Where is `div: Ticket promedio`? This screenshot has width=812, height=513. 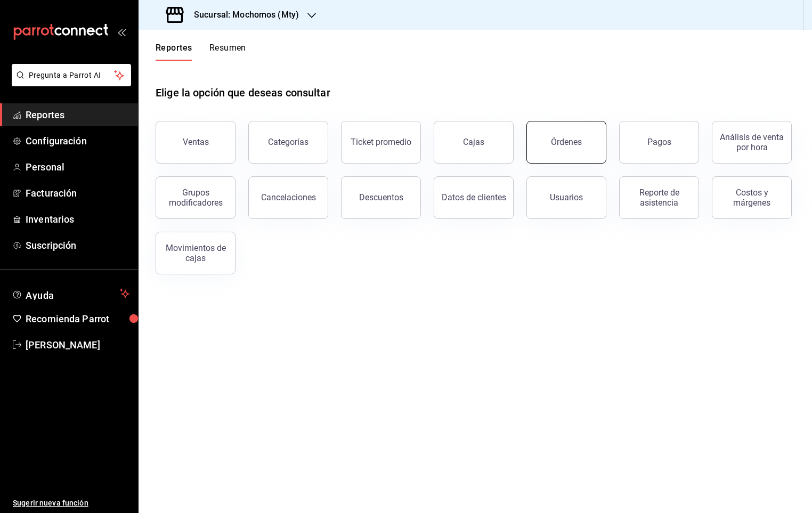
div: Ticket promedio is located at coordinates (381, 142).